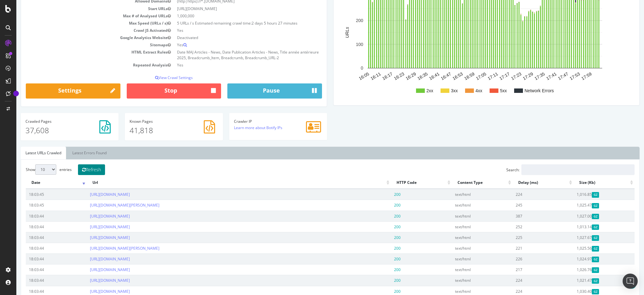  I want to click on a: Learn more about Botify IPs, so click(242, 128).